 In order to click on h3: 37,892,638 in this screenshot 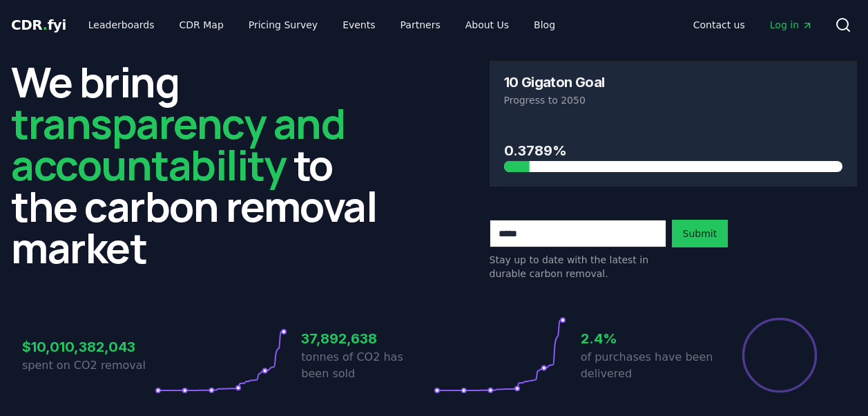, I will do `click(367, 338)`.